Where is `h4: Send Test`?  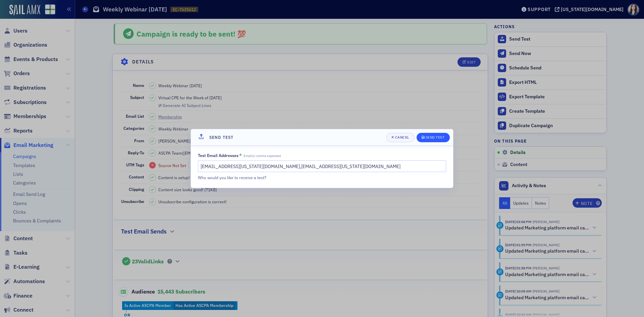
h4: Send Test is located at coordinates (222, 137).